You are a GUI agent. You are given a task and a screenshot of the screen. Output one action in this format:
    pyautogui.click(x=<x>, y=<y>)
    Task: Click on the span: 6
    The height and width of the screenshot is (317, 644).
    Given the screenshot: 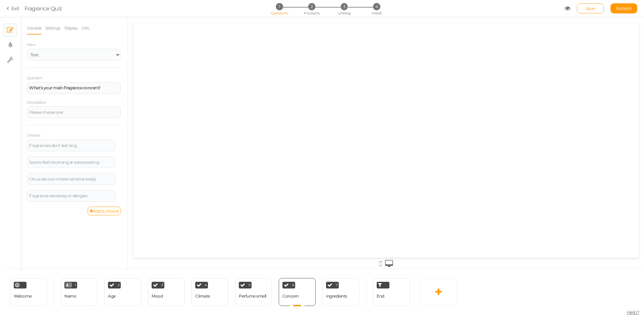 What is the action you would take?
    pyautogui.click(x=293, y=285)
    